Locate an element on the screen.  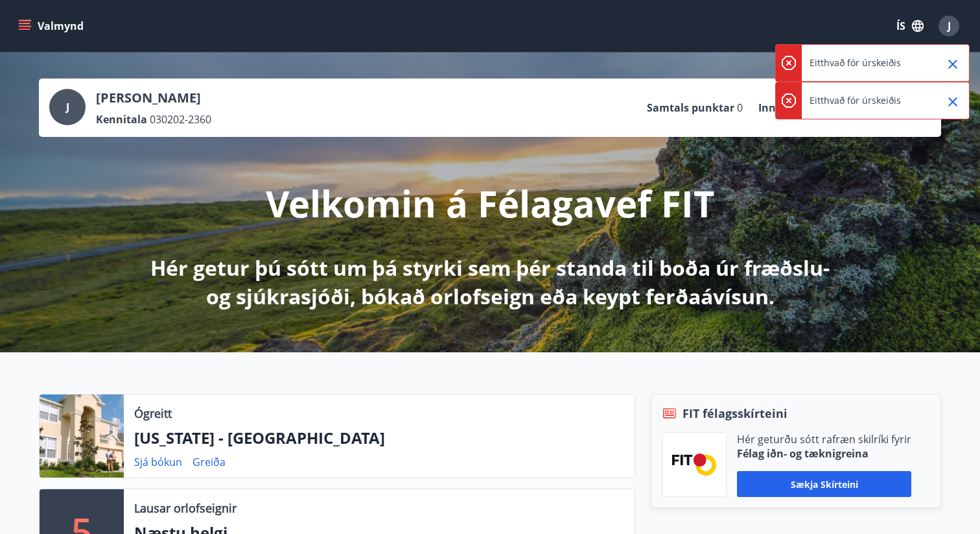
p: Hér geturðu sótt rafræn skilríki fyrir is located at coordinates (823, 439).